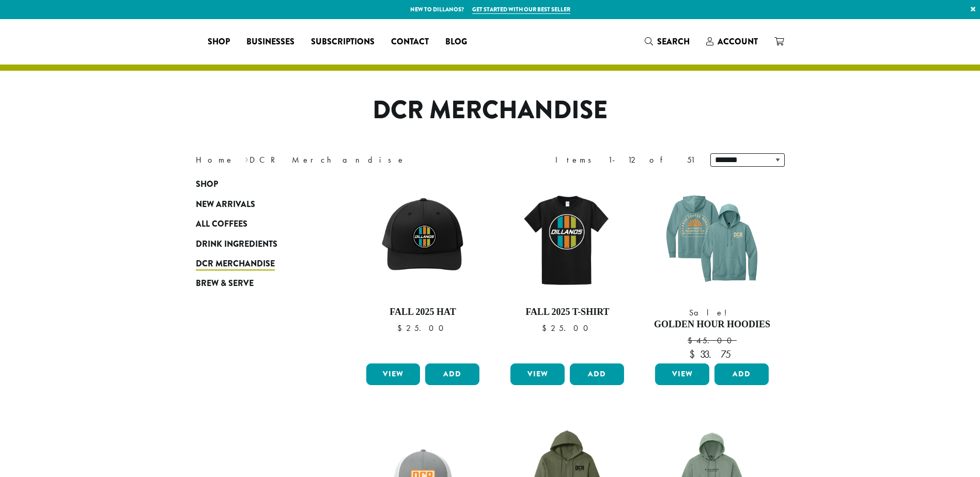 The height and width of the screenshot is (477, 980). I want to click on span: Blog, so click(456, 42).